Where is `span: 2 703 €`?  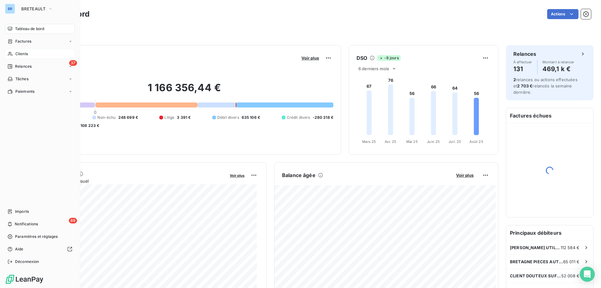
span: 2 703 € is located at coordinates (524, 86).